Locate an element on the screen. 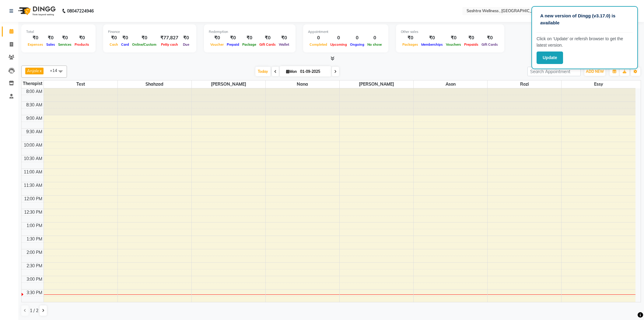 The height and width of the screenshot is (320, 644). div: 12:00 PM is located at coordinates (33, 199).